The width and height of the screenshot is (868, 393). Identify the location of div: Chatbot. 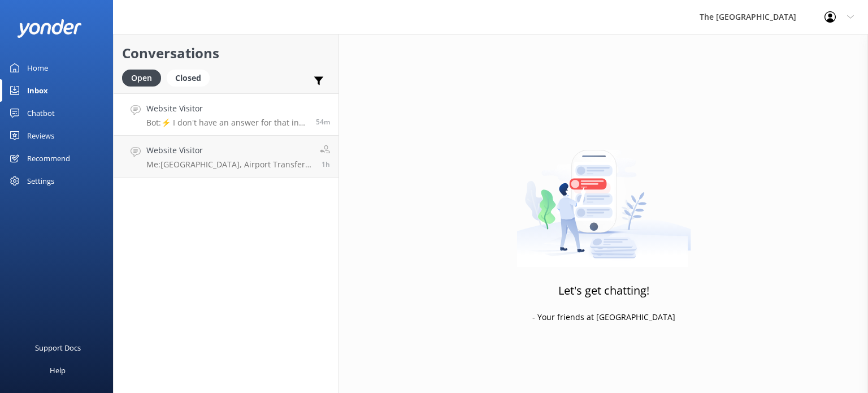
(41, 113).